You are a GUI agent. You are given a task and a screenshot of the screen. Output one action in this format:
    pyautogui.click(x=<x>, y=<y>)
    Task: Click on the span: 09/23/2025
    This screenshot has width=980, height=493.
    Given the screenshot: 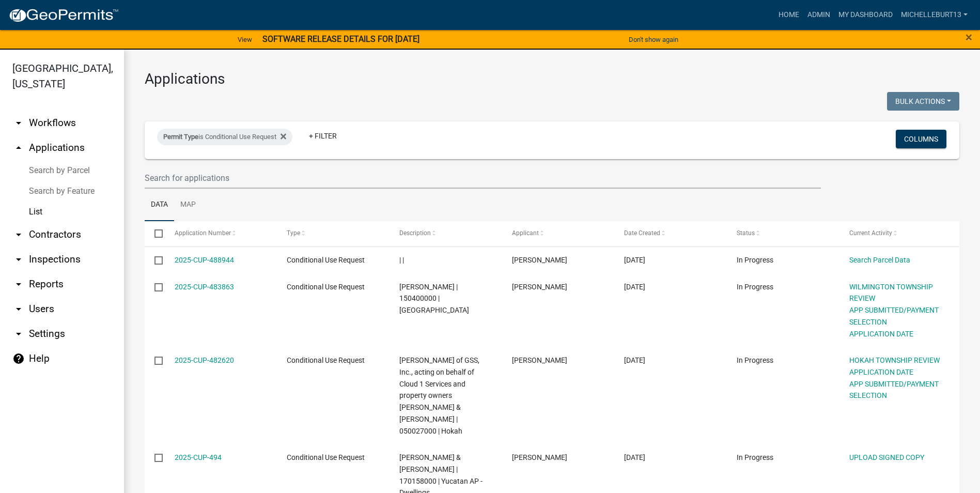 What is the action you would take?
    pyautogui.click(x=635, y=360)
    